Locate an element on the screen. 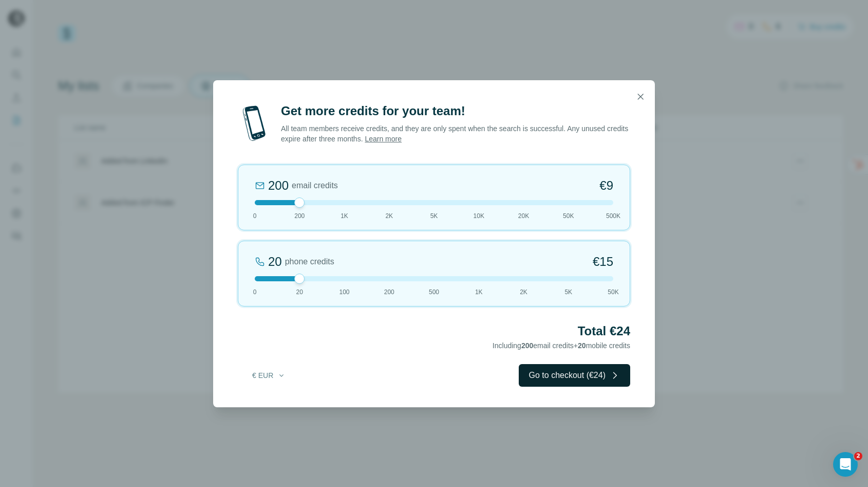 The width and height of the screenshot is (868, 487). span: 20K is located at coordinates (524, 216).